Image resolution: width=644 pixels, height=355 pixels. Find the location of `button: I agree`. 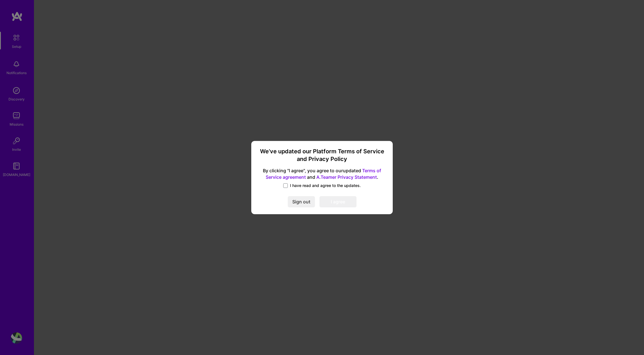

button: I agree is located at coordinates (338, 202).